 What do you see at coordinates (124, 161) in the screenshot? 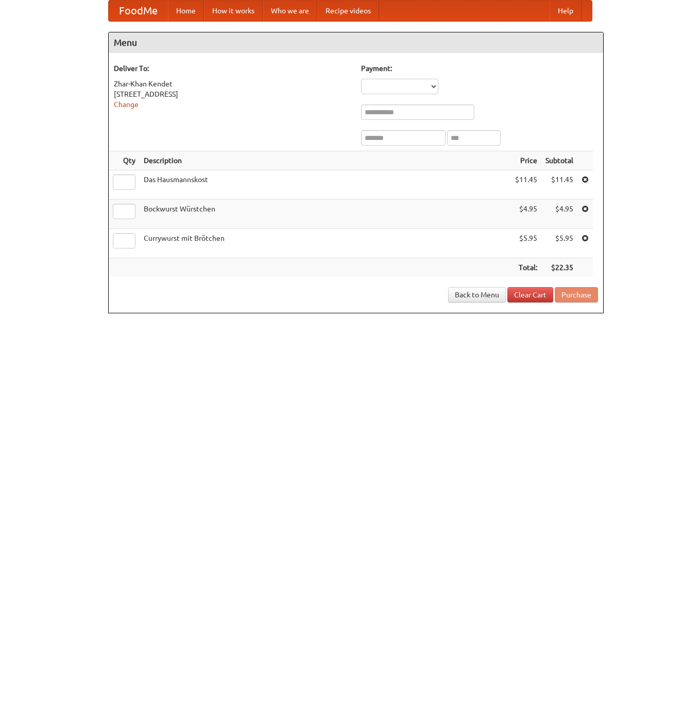
I see `th: Qty` at bounding box center [124, 161].